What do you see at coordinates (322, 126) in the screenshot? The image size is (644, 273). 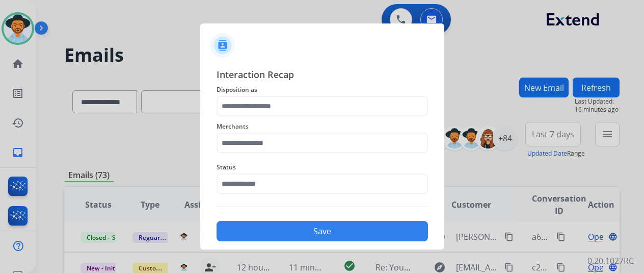 I see `span: Merchants` at bounding box center [322, 126].